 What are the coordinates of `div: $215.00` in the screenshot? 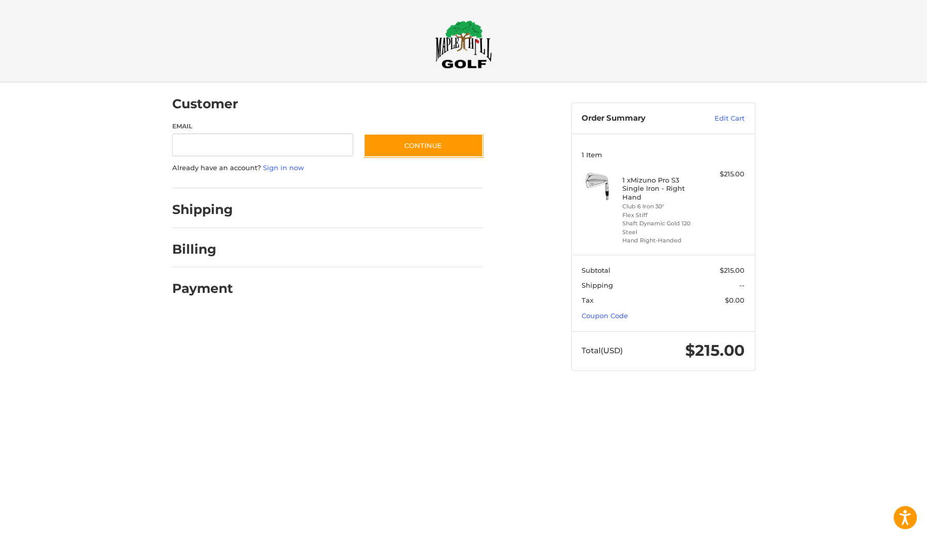 It's located at (724, 174).